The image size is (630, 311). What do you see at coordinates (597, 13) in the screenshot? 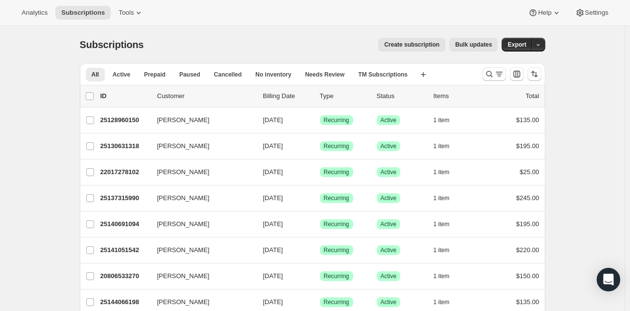
I see `span: Settings` at bounding box center [597, 13].